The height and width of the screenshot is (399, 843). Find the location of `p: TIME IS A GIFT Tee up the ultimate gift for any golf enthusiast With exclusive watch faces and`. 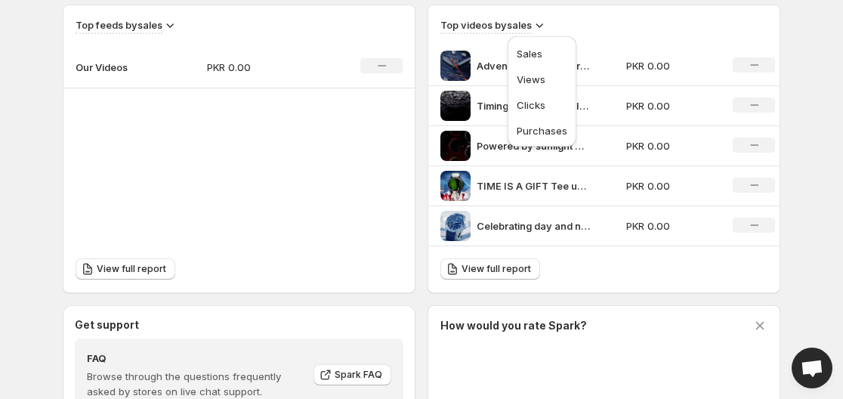

p: TIME IS A GIFT Tee up the ultimate gift for any golf enthusiast With exclusive watch faces and is located at coordinates (533, 186).